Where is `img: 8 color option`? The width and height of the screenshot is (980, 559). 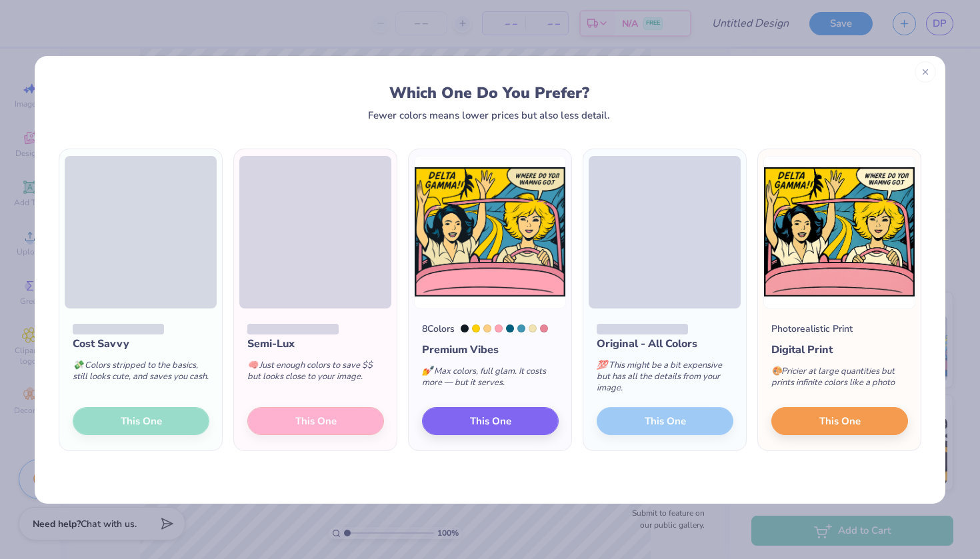
img: 8 color option is located at coordinates (490, 232).